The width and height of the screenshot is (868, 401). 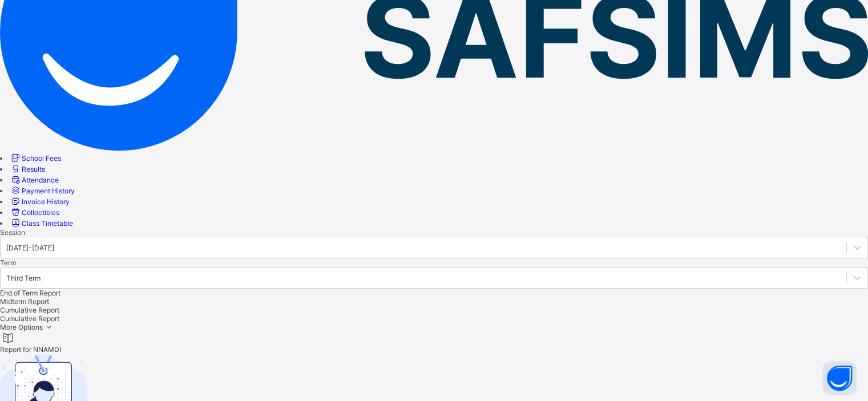 What do you see at coordinates (27, 169) in the screenshot?
I see `a: Results` at bounding box center [27, 169].